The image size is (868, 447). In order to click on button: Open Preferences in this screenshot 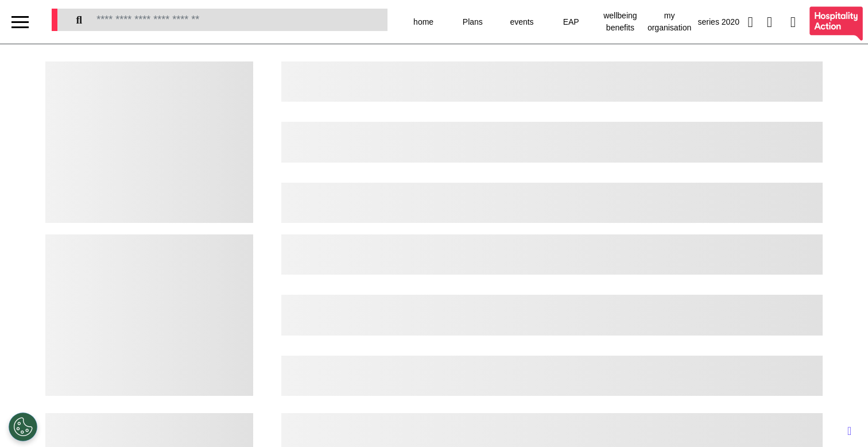, I will do `click(23, 426)`.